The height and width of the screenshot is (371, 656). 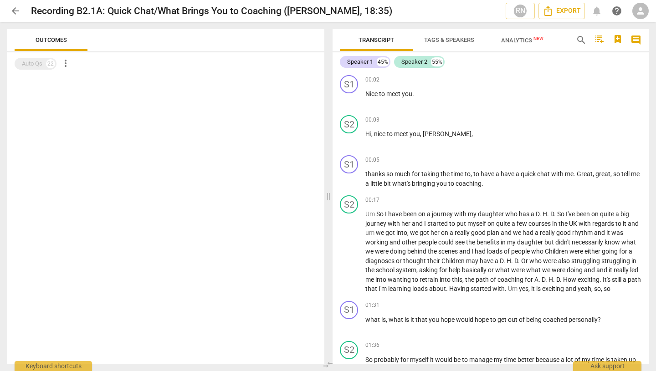 I want to click on span: other, so click(x=410, y=242).